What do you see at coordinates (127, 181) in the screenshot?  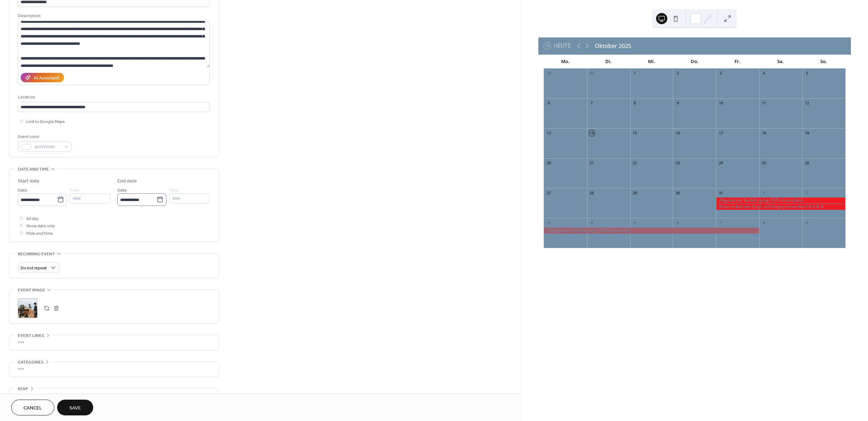 I see `div: End date` at bounding box center [127, 181].